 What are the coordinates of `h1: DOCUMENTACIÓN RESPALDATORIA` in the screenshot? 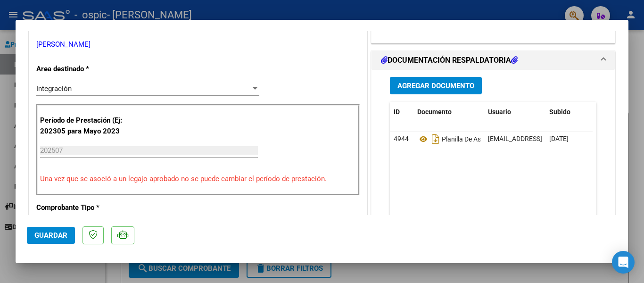 It's located at (449, 61).